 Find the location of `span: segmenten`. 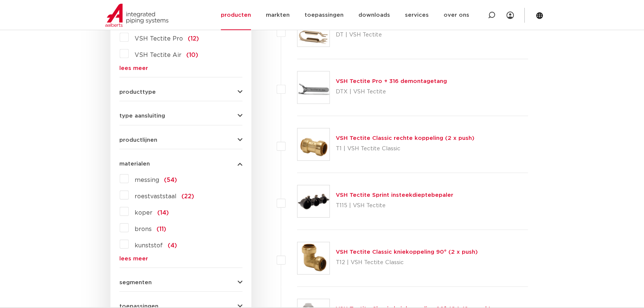

span: segmenten is located at coordinates (135, 282).